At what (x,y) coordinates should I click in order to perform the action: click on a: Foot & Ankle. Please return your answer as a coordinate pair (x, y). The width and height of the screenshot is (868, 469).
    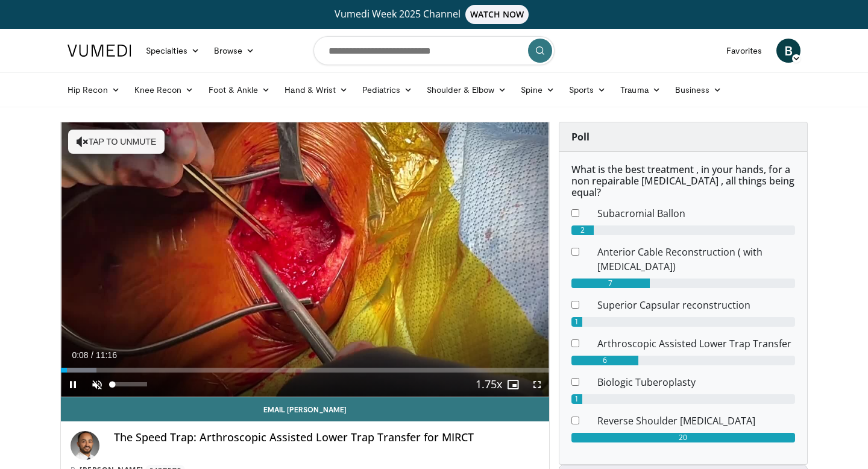
    Looking at the image, I should click on (239, 90).